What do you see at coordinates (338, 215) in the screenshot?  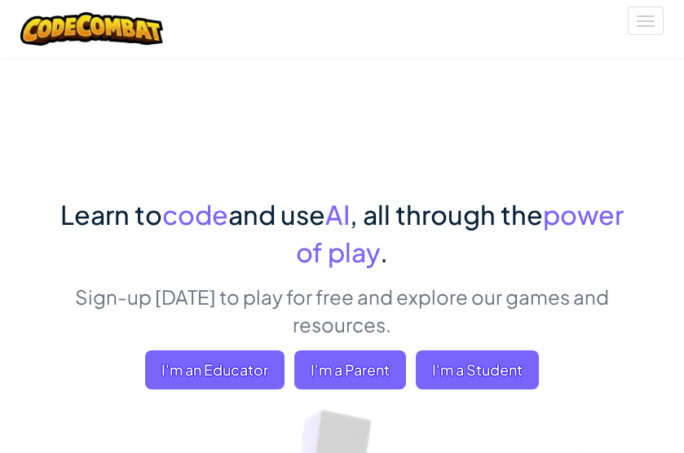 I see `span: AI` at bounding box center [338, 215].